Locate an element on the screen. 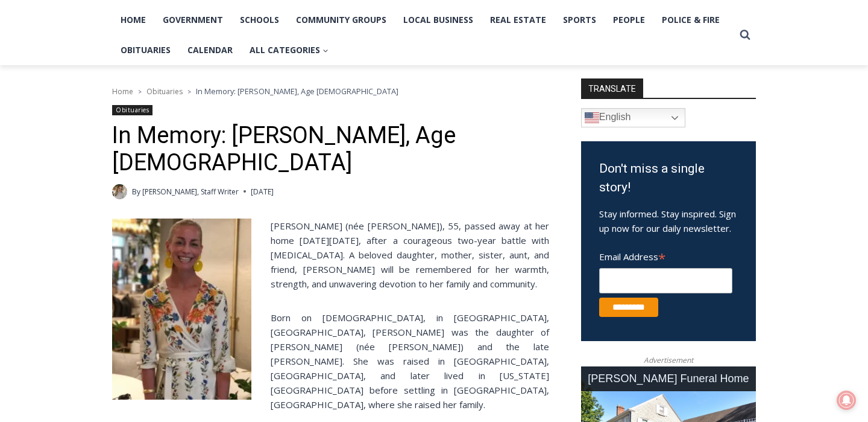  span: Advertisement is located at coordinates (668, 360).